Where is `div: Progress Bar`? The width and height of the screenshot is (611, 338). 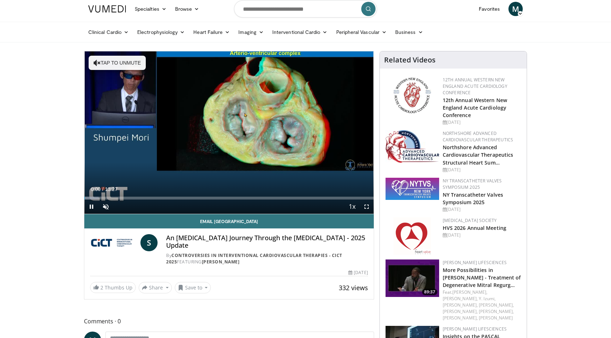
div: Progress Bar is located at coordinates (229, 198).